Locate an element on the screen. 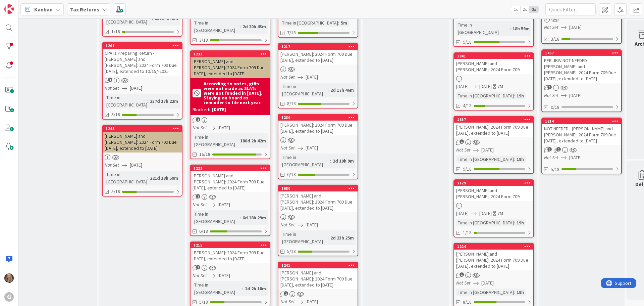 This screenshot has height=306, width=644. div: 1223 is located at coordinates (232, 168).